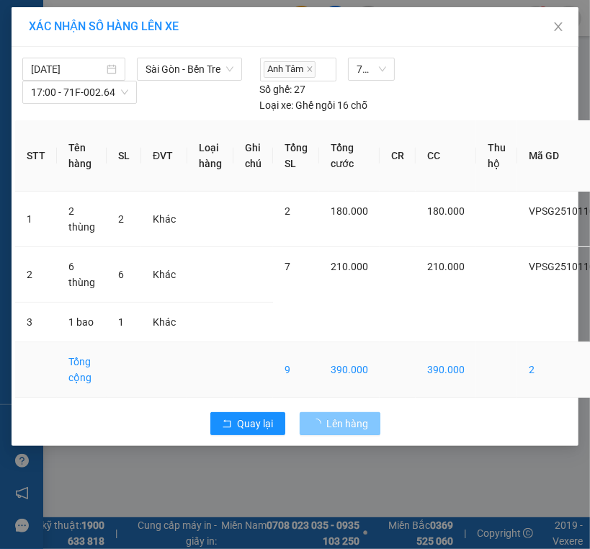 The image size is (590, 549). Describe the element at coordinates (558, 27) in the screenshot. I see `button: Close` at that location.